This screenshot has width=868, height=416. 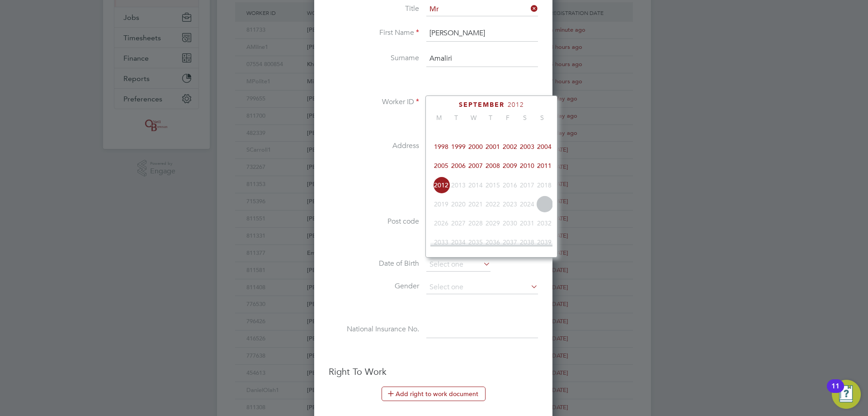 What do you see at coordinates (493, 204) in the screenshot?
I see `span: 2022` at bounding box center [493, 204].